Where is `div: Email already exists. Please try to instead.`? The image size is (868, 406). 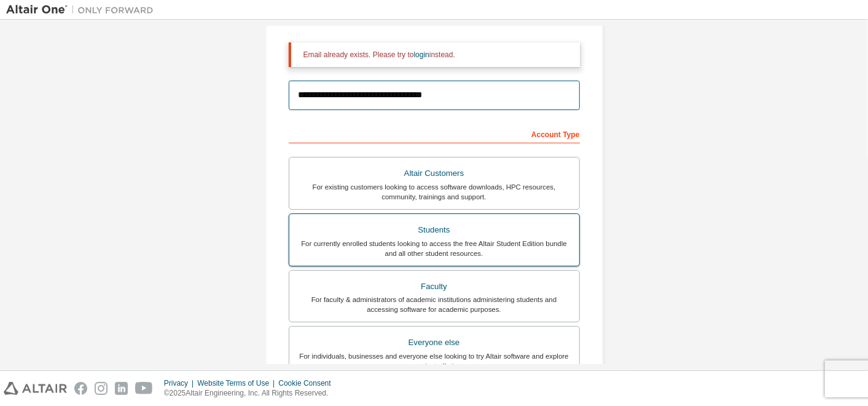 div: Email already exists. Please try to instead. is located at coordinates (437, 55).